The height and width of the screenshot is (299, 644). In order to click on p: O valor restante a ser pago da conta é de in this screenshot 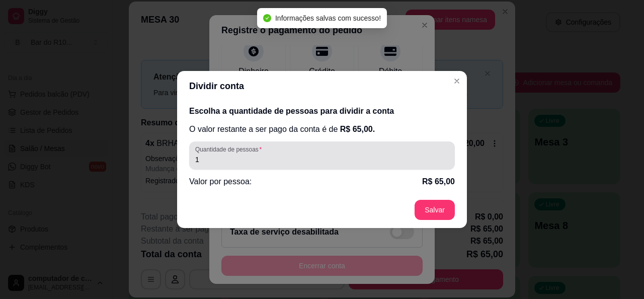, I will do `click(322, 129)`.